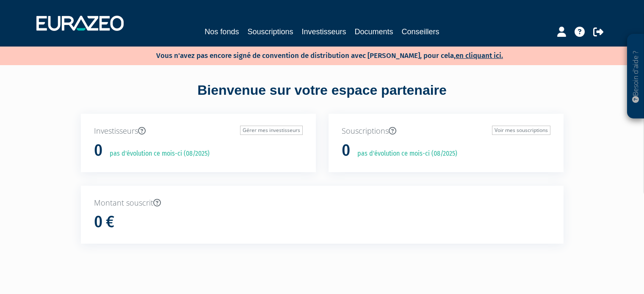 This screenshot has height=294, width=644. Describe the element at coordinates (479, 56) in the screenshot. I see `a: en cliquant ici.` at that location.